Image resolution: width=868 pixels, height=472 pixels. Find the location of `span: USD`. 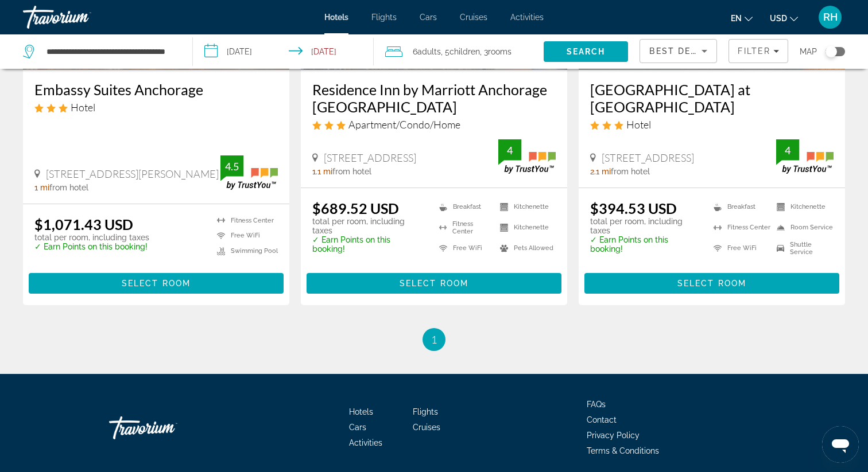

span: USD is located at coordinates (778, 18).